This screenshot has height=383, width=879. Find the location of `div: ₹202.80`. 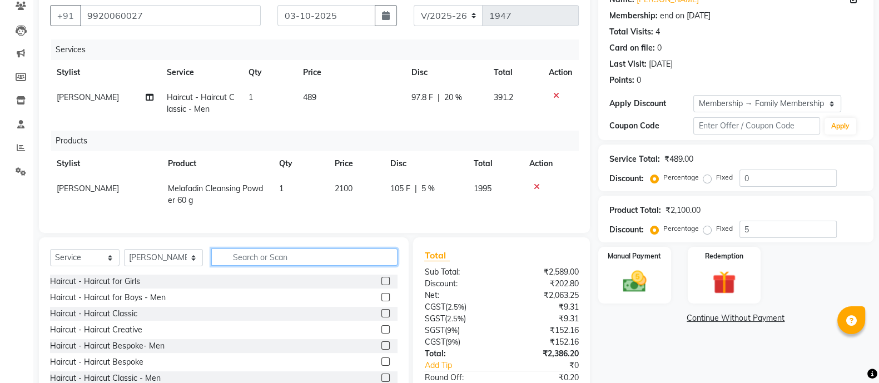

div: ₹202.80 is located at coordinates (544, 284).